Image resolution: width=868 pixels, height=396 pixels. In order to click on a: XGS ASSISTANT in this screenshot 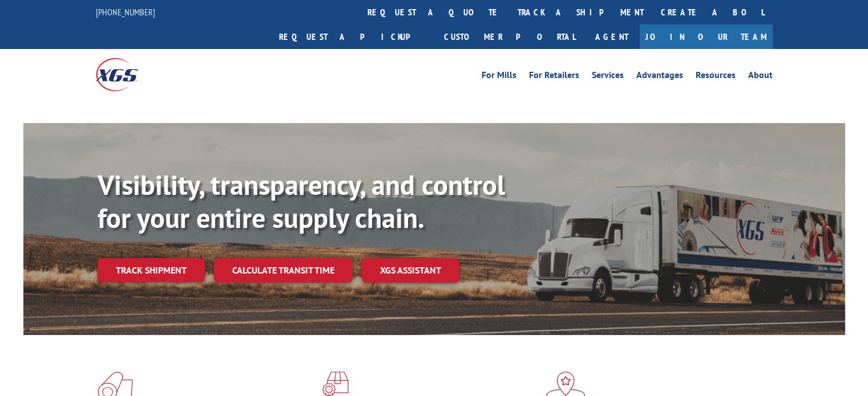, I will do `click(411, 271)`.